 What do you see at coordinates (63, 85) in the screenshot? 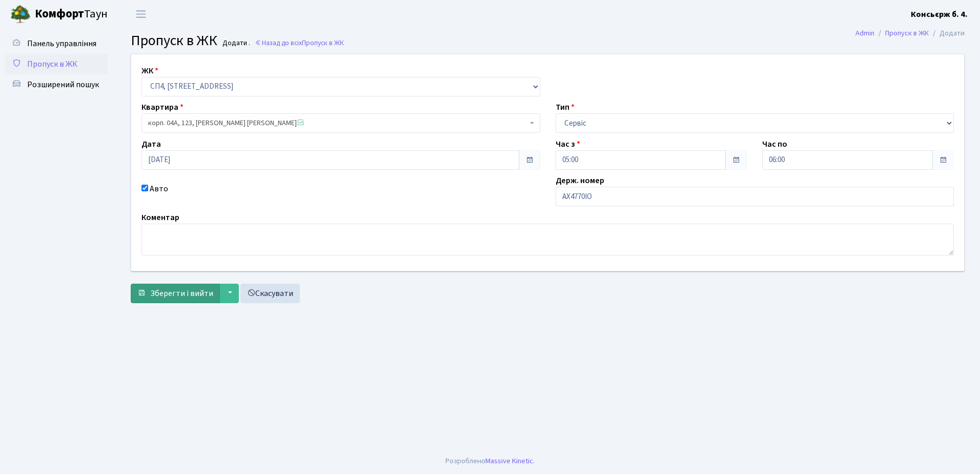
I see `span: Розширений пошук` at bounding box center [63, 85].